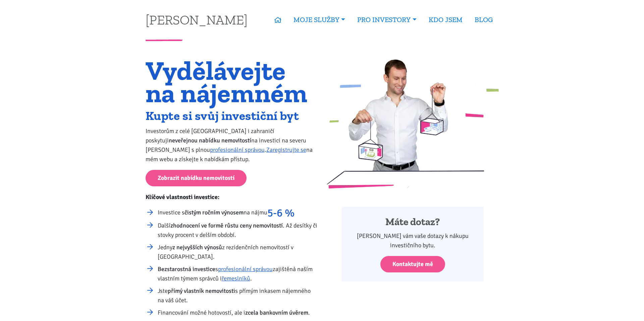  I want to click on a: Zaregistrujte se, so click(286, 150).